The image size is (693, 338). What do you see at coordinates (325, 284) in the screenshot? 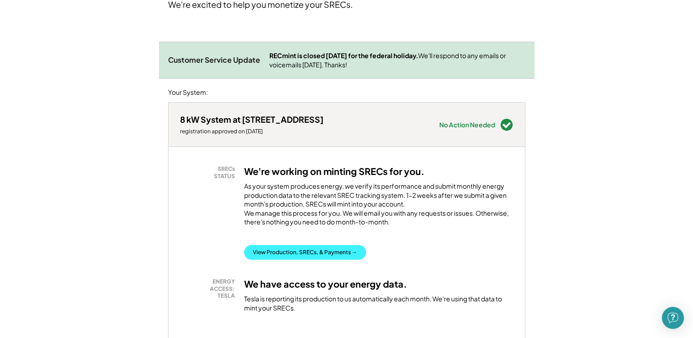
I see `h3: We have access to your energy data.` at bounding box center [325, 284].